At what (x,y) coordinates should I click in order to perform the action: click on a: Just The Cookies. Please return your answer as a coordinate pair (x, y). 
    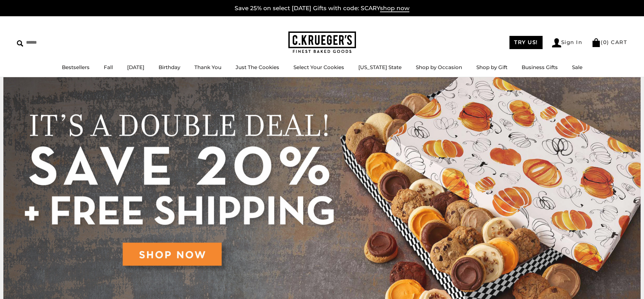
    Looking at the image, I should click on (257, 67).